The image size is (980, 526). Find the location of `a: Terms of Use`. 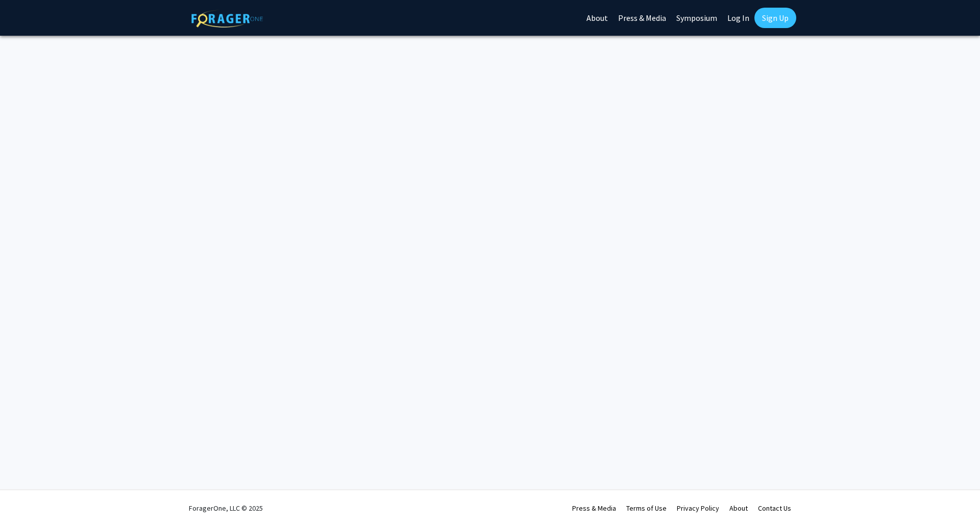

a: Terms of Use is located at coordinates (646, 509).